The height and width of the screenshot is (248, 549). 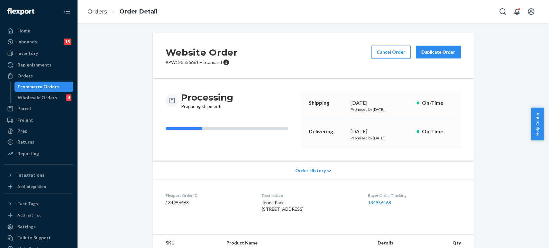 I want to click on a: Settings, so click(x=39, y=227).